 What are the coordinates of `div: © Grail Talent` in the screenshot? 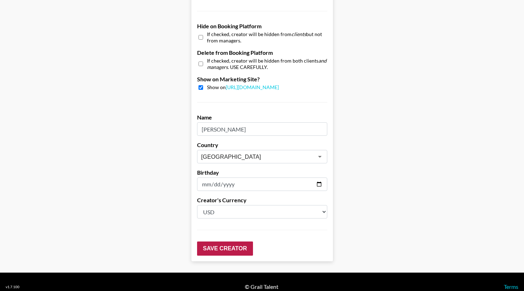 It's located at (261, 287).